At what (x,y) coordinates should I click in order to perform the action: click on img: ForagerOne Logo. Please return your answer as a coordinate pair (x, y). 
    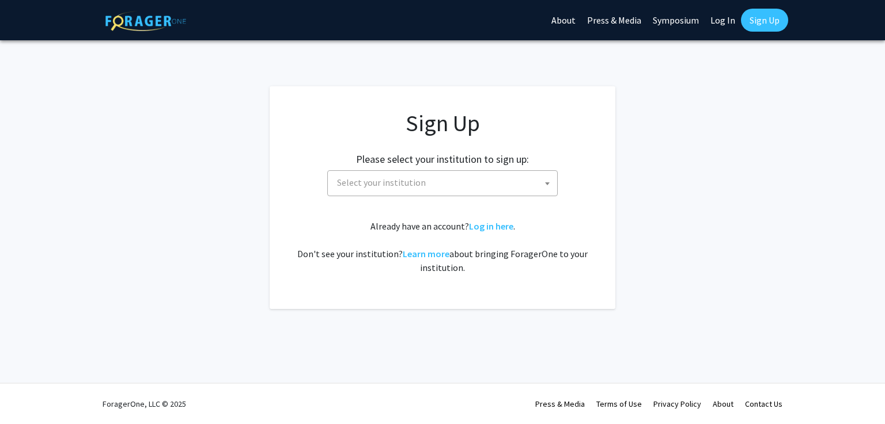
    Looking at the image, I should click on (146, 21).